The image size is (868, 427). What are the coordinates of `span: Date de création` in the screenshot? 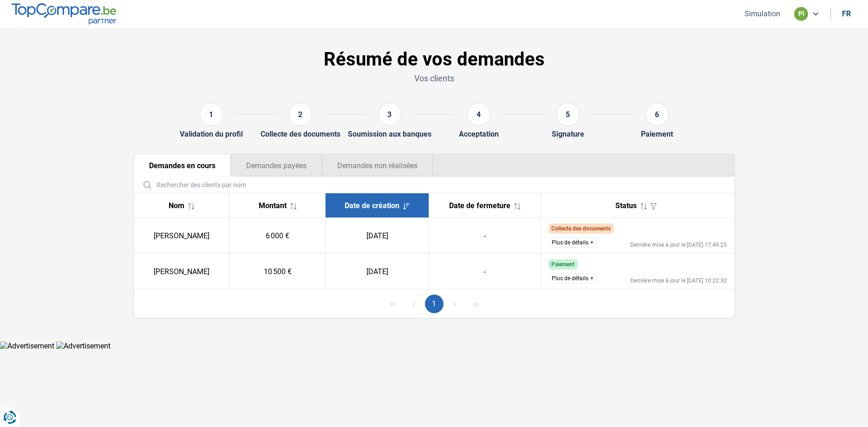 It's located at (372, 206).